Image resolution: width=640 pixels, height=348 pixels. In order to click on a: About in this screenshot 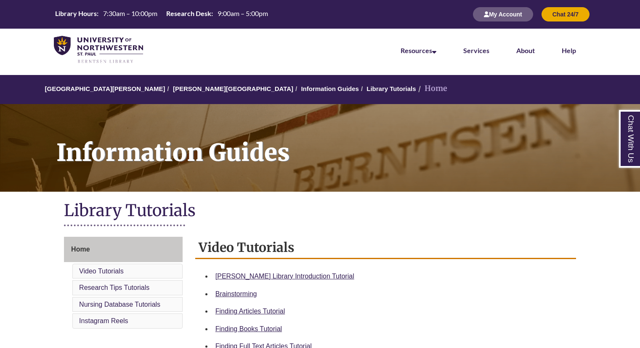, I will do `click(526, 50)`.